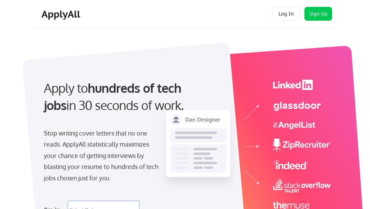 The height and width of the screenshot is (209, 370). I want to click on div: Stop writing cover letters that no one reads. ApplyAll statistically maximizes your chance of get..., so click(104, 156).